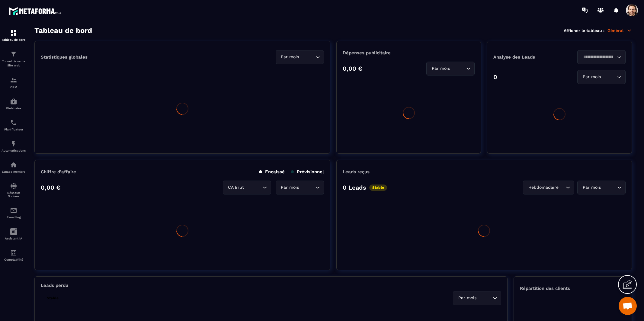 This screenshot has width=644, height=321. What do you see at coordinates (14, 255) in the screenshot?
I see `a: accountantaccountantComptabilité` at bounding box center [14, 255].